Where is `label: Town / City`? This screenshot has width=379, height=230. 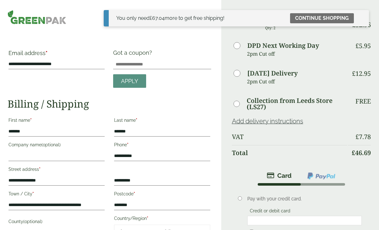
label: Town / City is located at coordinates (57, 195).